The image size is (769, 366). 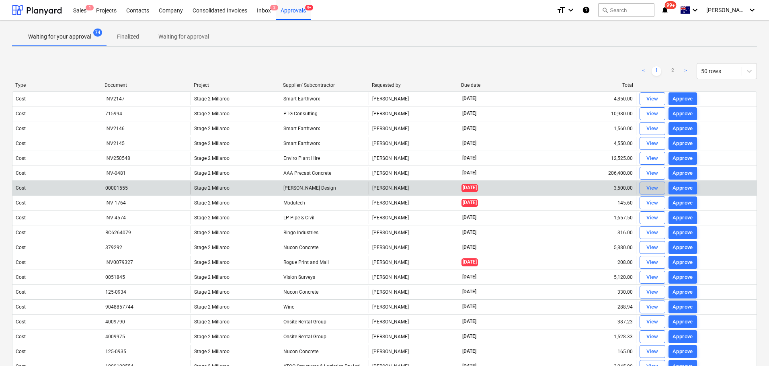 What do you see at coordinates (115, 144) in the screenshot?
I see `div: INV2145` at bounding box center [115, 144].